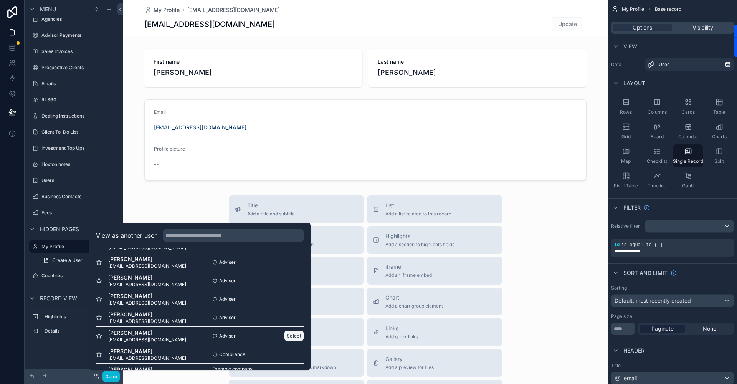 Image resolution: width=737 pixels, height=384 pixels. What do you see at coordinates (79, 213) in the screenshot?
I see `label: Fees` at bounding box center [79, 213].